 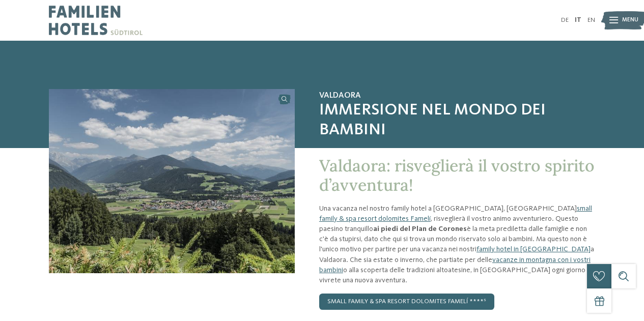 What do you see at coordinates (457, 96) in the screenshot?
I see `span: Valdaora` at bounding box center [457, 96].